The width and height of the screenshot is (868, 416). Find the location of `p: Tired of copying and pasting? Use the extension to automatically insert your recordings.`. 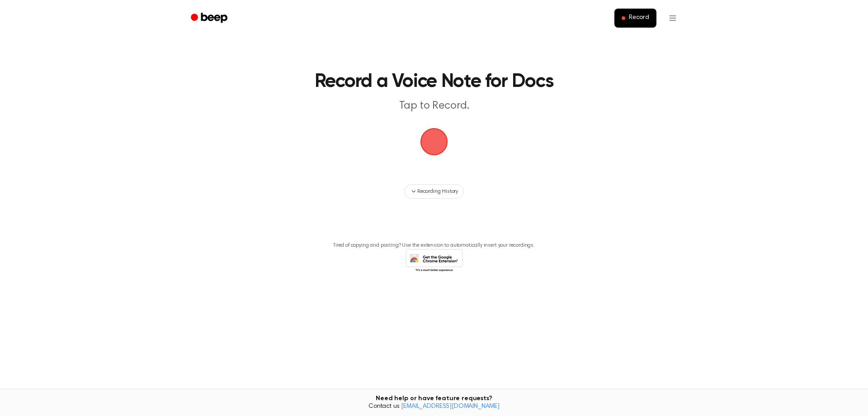

p: Tired of copying and pasting? Use the extension to automatically insert your recordings. is located at coordinates (434, 245).